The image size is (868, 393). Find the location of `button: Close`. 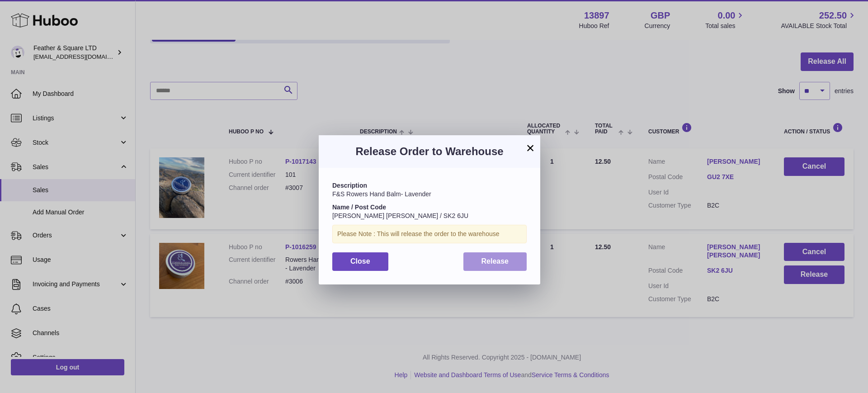

button: Close is located at coordinates (360, 262).